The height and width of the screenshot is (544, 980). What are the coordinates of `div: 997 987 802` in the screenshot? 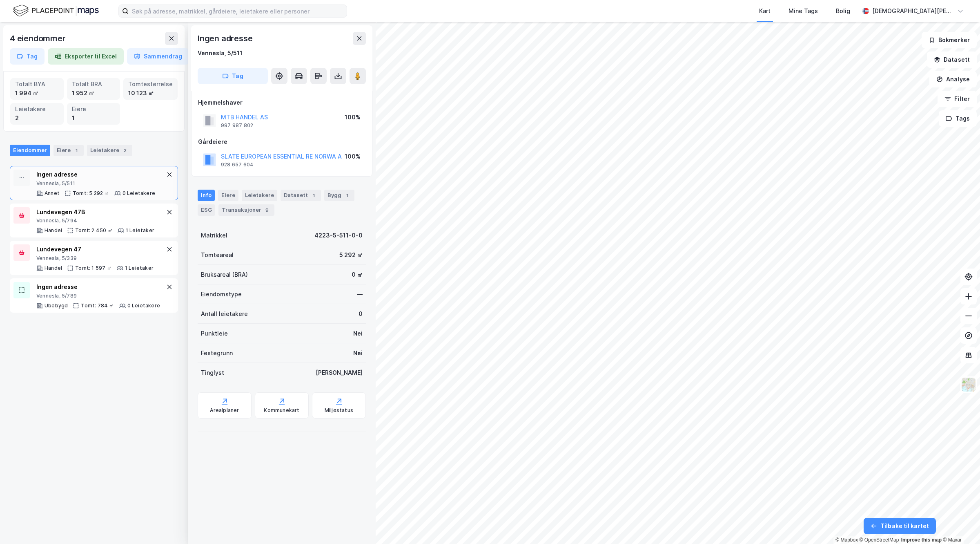 It's located at (237, 126).